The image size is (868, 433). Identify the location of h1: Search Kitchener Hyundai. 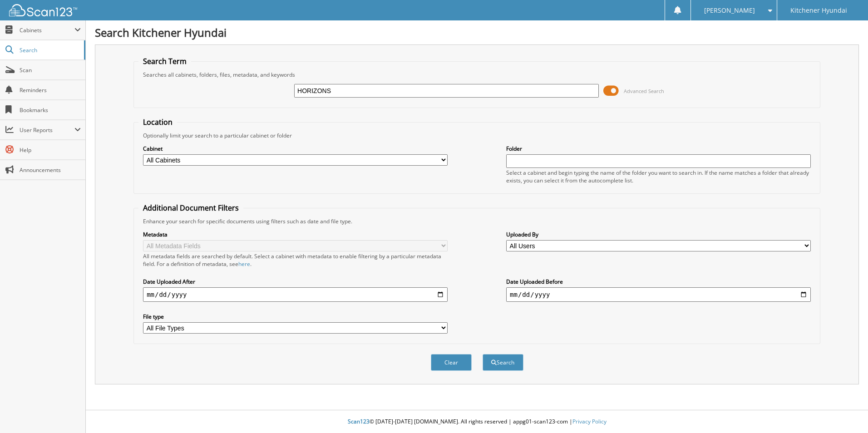
(477, 33).